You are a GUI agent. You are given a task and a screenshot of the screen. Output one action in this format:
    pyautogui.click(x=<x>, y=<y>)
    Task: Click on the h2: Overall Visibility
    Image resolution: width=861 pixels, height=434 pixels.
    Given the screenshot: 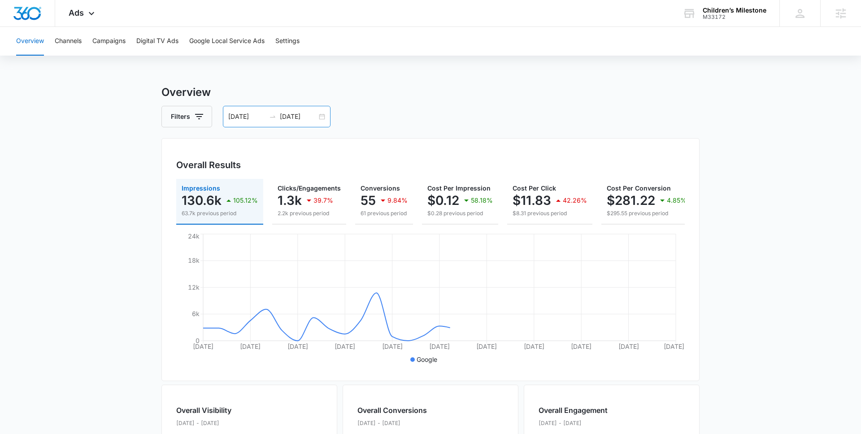 What is the action you would take?
    pyautogui.click(x=222, y=410)
    